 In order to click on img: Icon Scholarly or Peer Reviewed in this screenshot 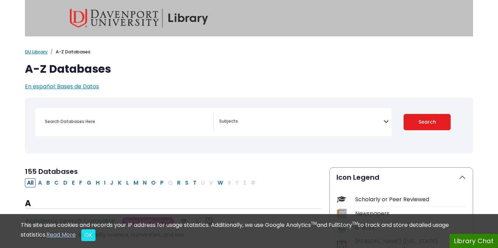, I will do `click(342, 199)`.